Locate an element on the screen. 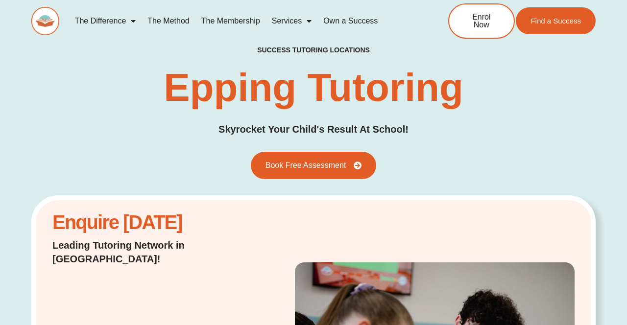 The height and width of the screenshot is (325, 627). a: Enrol Now is located at coordinates (482, 21).